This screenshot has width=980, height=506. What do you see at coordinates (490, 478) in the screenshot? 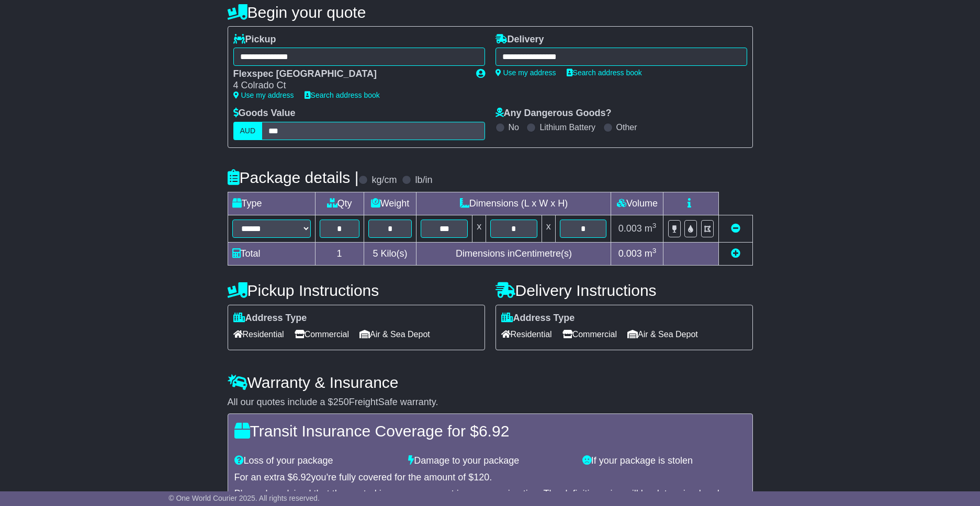
I see `div: For an extra $ you're fully covered for the amount of $ .` at bounding box center [490, 478].